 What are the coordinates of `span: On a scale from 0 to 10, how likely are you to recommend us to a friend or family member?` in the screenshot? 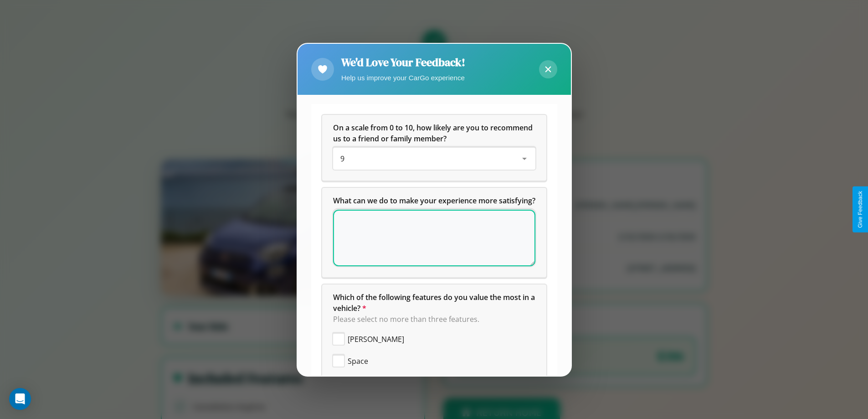 It's located at (434, 133).